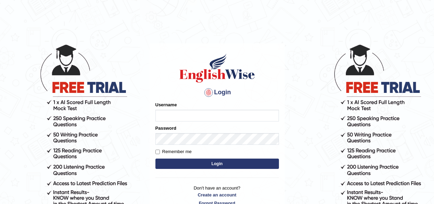 The width and height of the screenshot is (434, 204). I want to click on img: Logo of English Wise sign in for intelligent practice with AI, so click(217, 68).